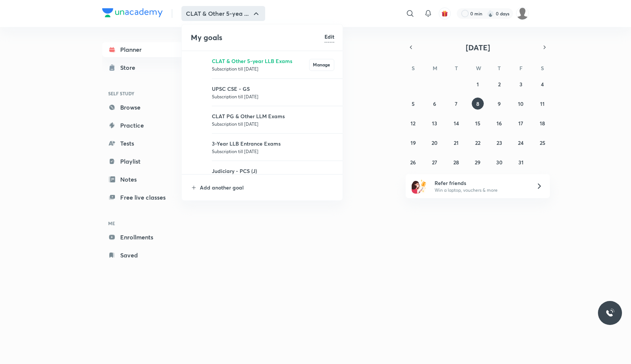 The image size is (631, 364). Describe the element at coordinates (329, 36) in the screenshot. I see `h6: Edit` at that location.